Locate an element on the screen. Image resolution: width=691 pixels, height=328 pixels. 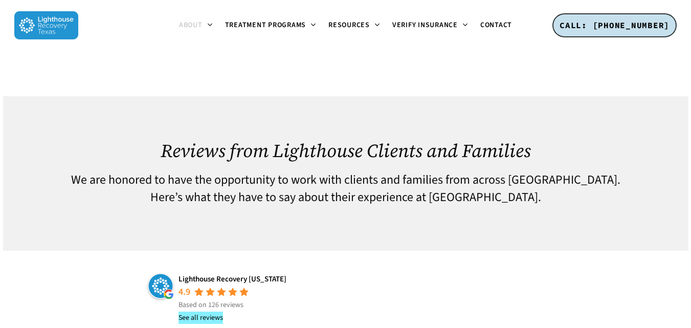
h1: Reviews from Lighthouse Clients and Families is located at coordinates (345, 150).